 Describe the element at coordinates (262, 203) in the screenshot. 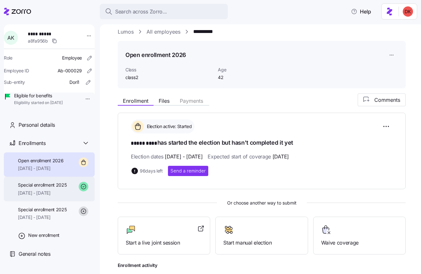

I see `span: Or choose another way to submit` at that location.